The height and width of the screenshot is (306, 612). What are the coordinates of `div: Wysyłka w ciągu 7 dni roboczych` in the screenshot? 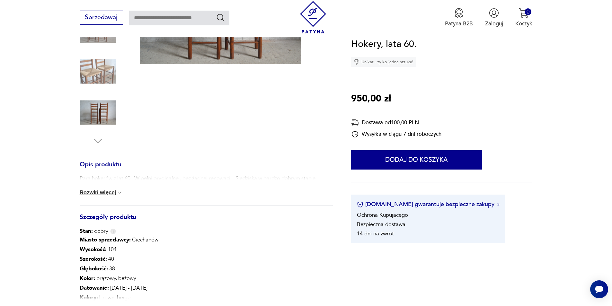 It's located at (396, 134).